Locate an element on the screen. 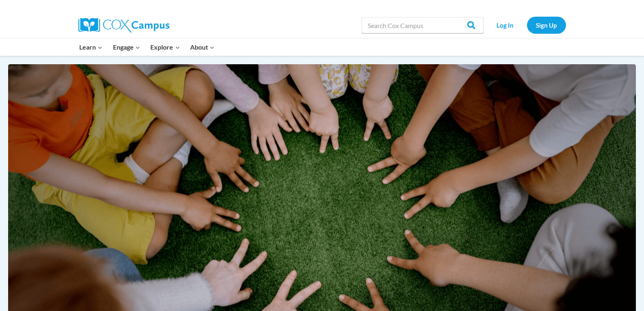 This screenshot has width=644, height=311. a: Sign Up is located at coordinates (546, 25).